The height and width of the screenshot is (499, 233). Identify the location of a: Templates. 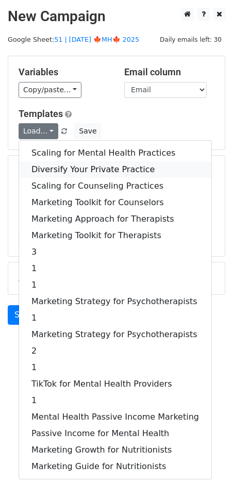
(41, 113).